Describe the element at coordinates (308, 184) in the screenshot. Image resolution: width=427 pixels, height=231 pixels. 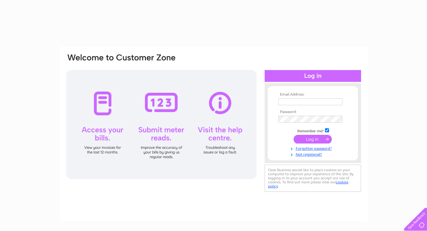
I see `a: cookies policy` at that location.